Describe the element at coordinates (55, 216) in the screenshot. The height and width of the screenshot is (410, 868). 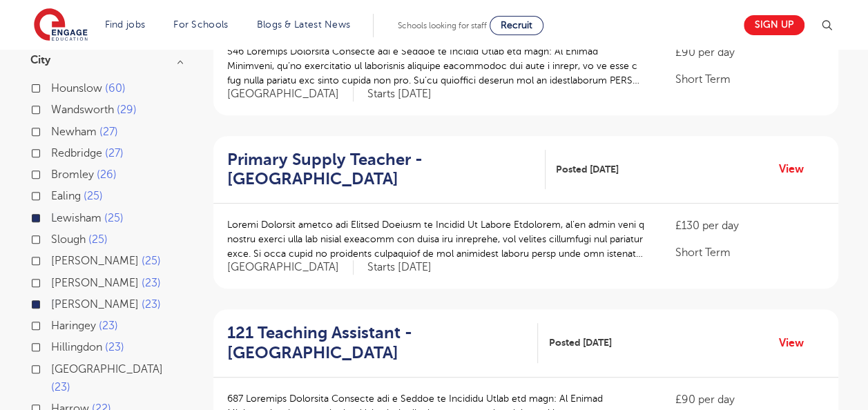
I see `input: Lewisham 25` at that location.